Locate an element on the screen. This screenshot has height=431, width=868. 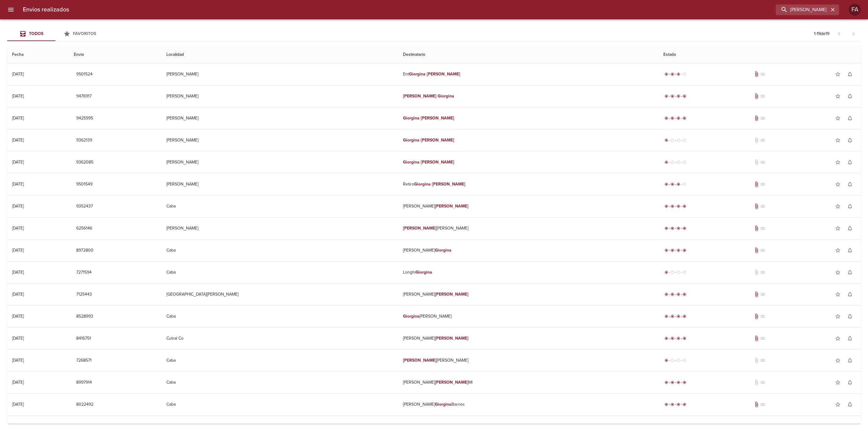
span: 7271594 is located at coordinates (84, 272).